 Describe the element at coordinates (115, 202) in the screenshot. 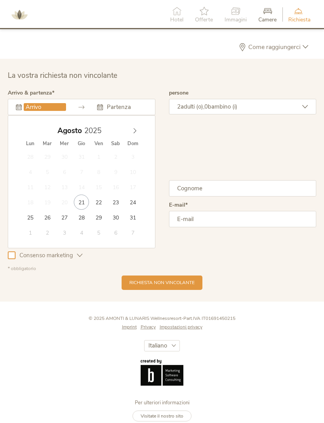

I see `span: Agosto 23, 2025` at that location.